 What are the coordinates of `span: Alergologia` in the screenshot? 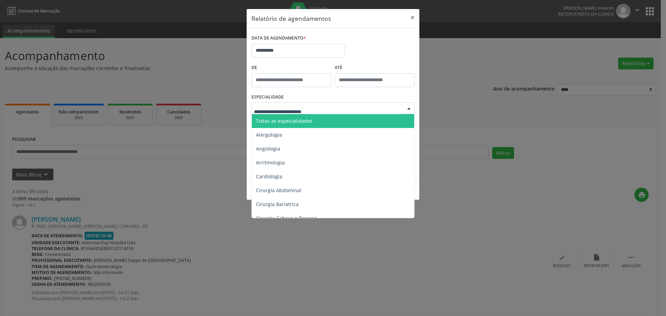 It's located at (269, 135).